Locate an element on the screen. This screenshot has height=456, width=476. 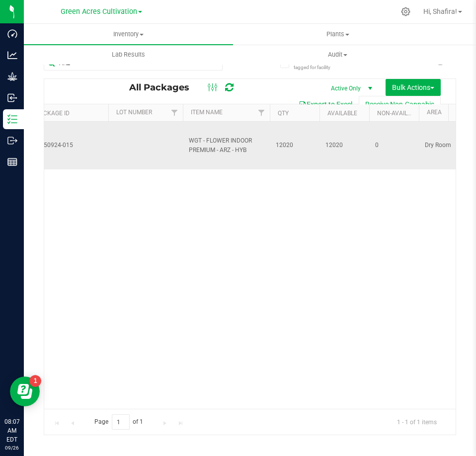
inline-svg: Dashboard is located at coordinates (13, 34).